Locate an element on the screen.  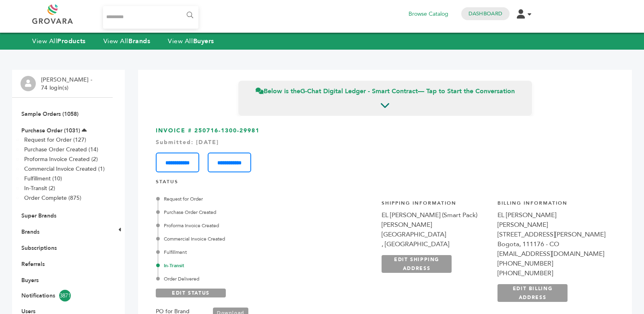
div: Commercial Invoice Created is located at coordinates (237, 239).